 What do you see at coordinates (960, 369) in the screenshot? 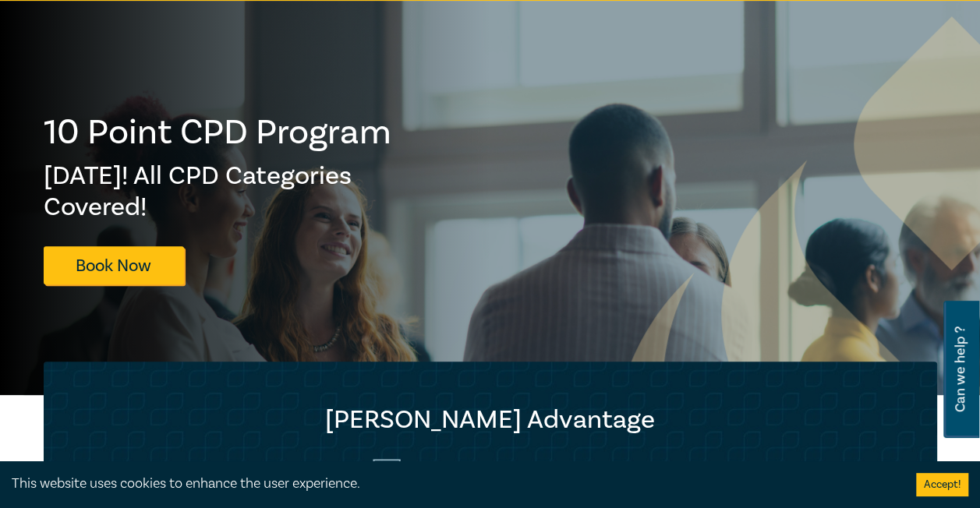
I see `span: Can we help ?` at bounding box center [960, 369].